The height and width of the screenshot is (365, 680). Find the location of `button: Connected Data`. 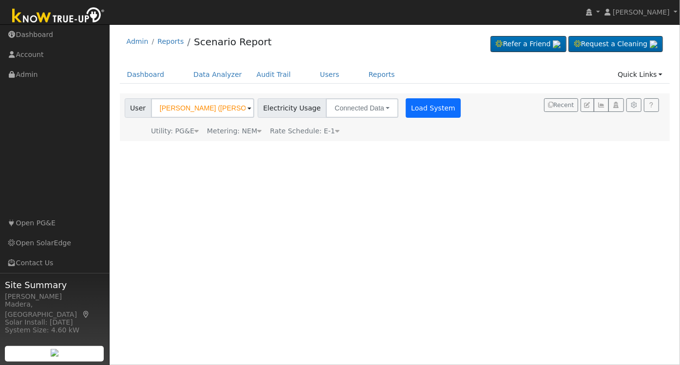

button: Connected Data is located at coordinates (362, 108).